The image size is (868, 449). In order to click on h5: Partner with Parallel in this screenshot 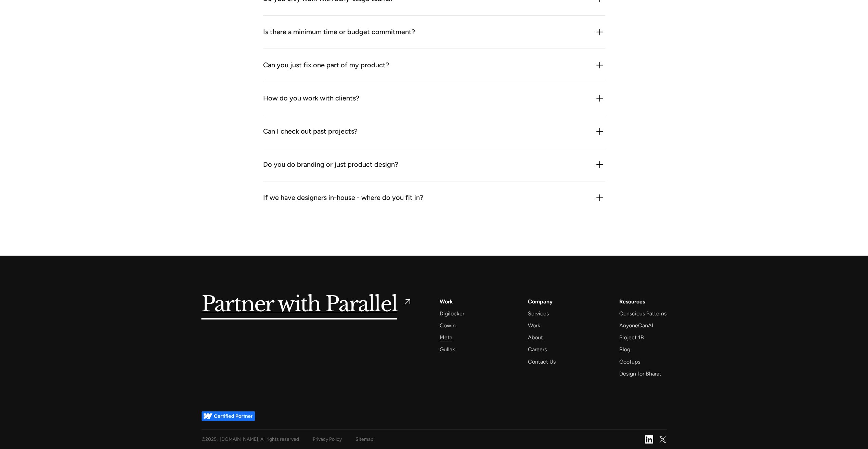, I will do `click(300, 305)`.